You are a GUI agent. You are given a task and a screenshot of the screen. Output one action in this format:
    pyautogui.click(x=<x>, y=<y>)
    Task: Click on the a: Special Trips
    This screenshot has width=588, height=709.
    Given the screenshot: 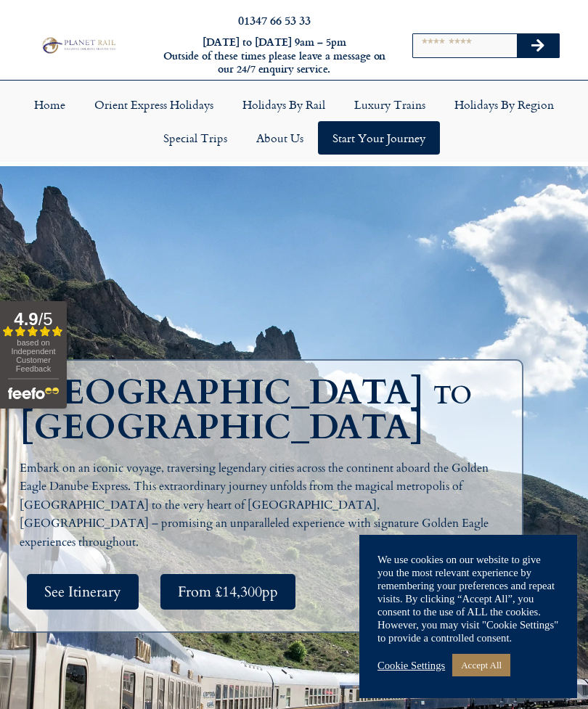 What is the action you would take?
    pyautogui.click(x=196, y=138)
    